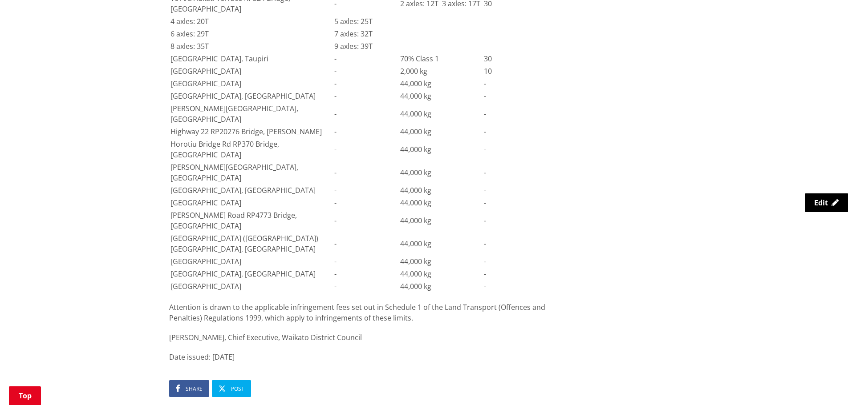 This screenshot has width=848, height=405. Describe the element at coordinates (251, 34) in the screenshot. I see `td: 6 axles: 29T` at that location.